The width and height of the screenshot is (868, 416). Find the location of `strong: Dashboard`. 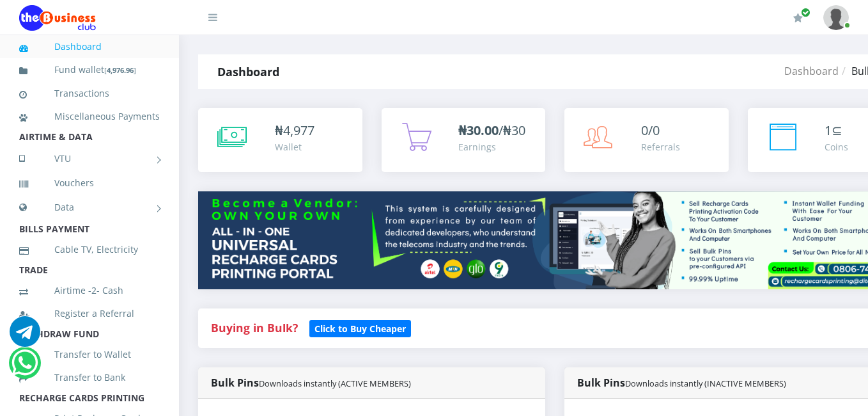

strong: Dashboard is located at coordinates (248, 71).